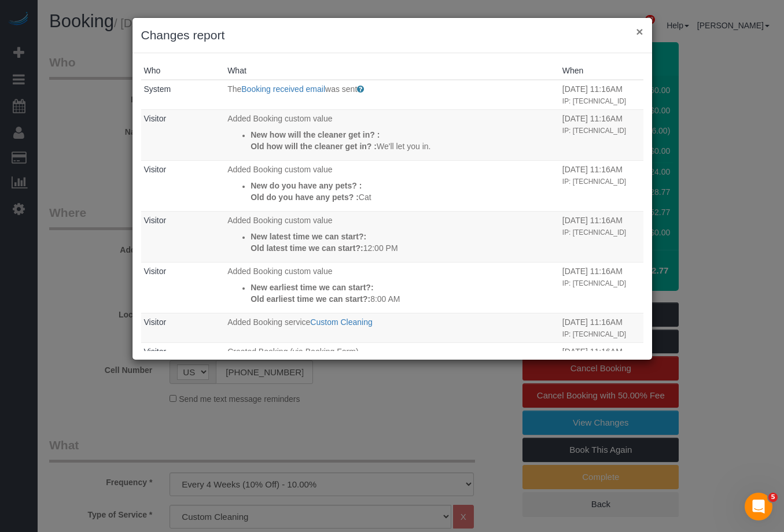 This screenshot has height=532, width=784. Describe the element at coordinates (268, 322) in the screenshot. I see `span: Added Booking service` at that location.